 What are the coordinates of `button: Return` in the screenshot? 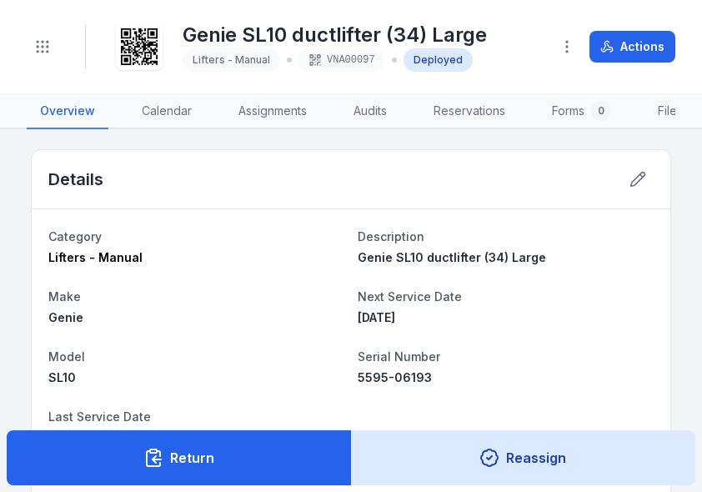 It's located at (179, 458).